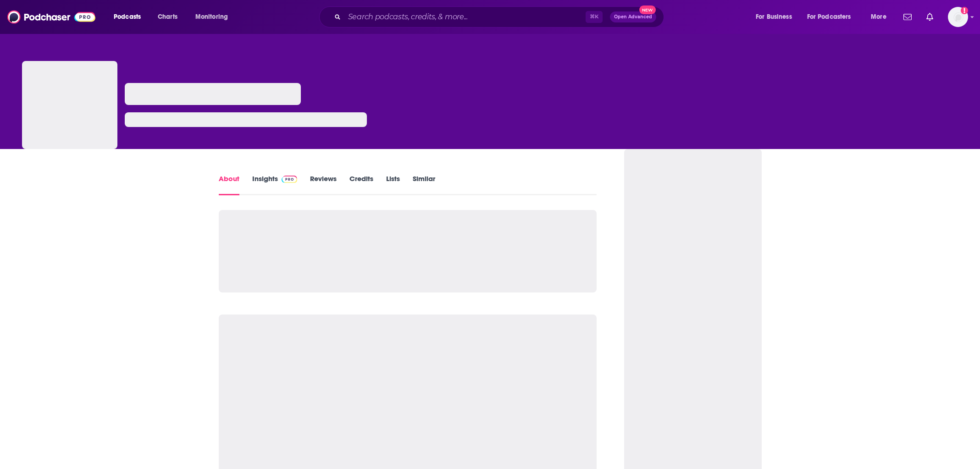 Image resolution: width=980 pixels, height=469 pixels. Describe the element at coordinates (212, 17) in the screenshot. I see `span: Monitoring` at that location.